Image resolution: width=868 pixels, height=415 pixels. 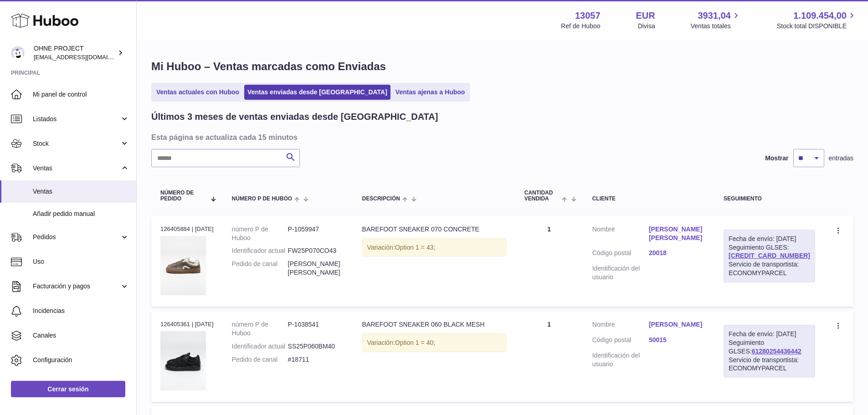 I want to click on a: 1.109.454,00 Stock total DISPONIBLE, so click(x=817, y=20).